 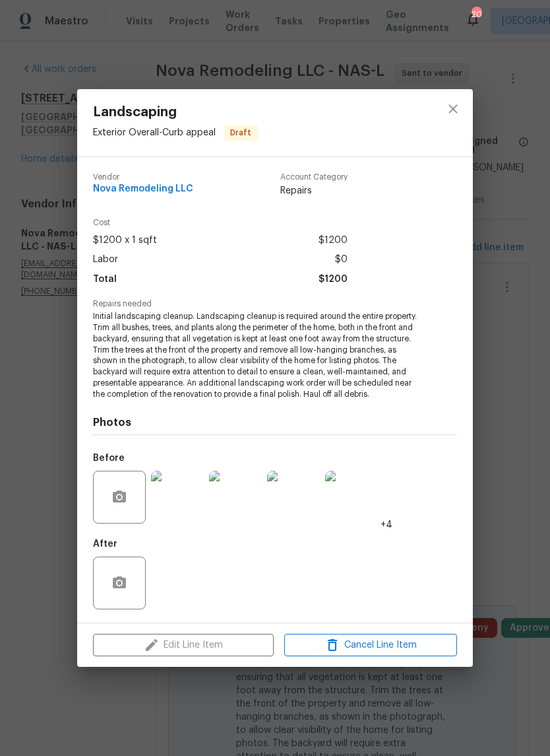 I want to click on span: Nova Remodeling LLC, so click(x=143, y=189).